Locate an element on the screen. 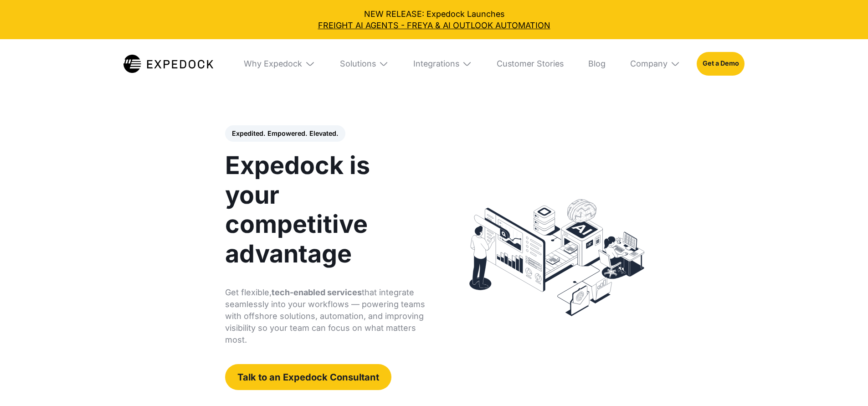  h1: Expedock is your competitive advantage is located at coordinates (326, 210).